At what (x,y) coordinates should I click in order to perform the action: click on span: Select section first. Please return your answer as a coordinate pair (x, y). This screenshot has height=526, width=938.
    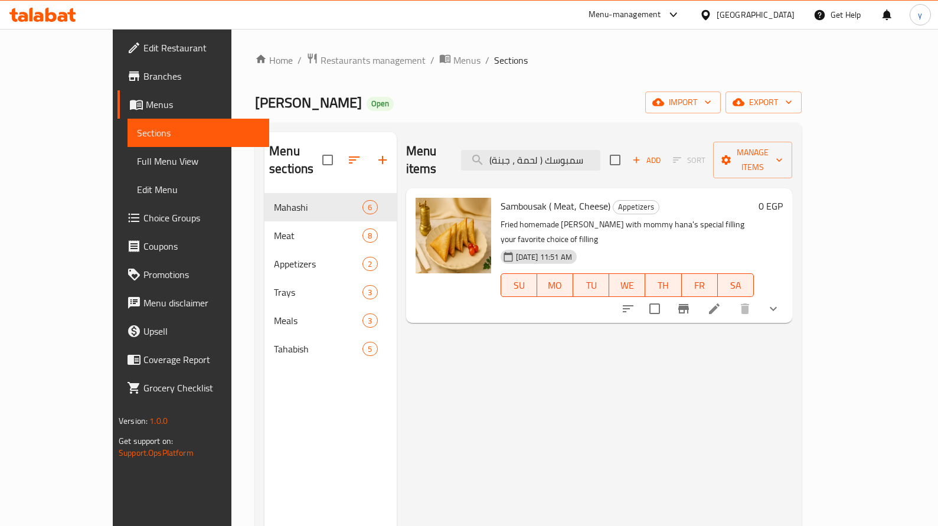
    Looking at the image, I should click on (689, 160).